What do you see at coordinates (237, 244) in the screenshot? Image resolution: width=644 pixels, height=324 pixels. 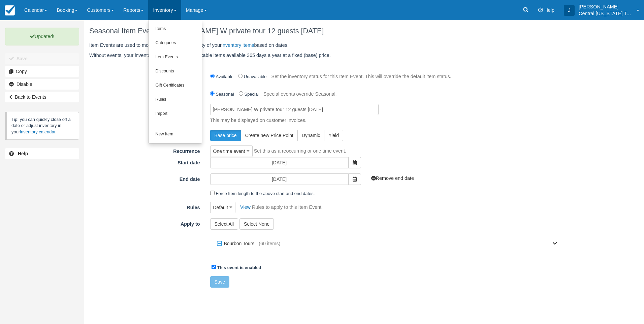 I see `span: Bourbon Tours` at bounding box center [237, 244].